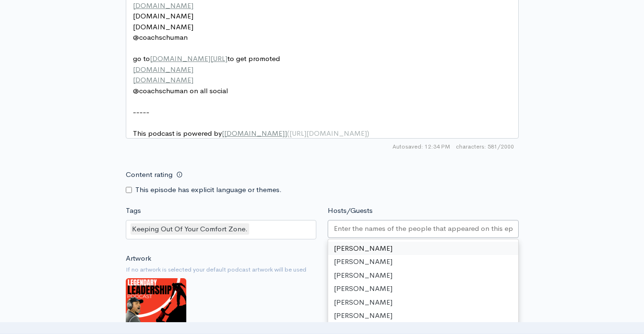 Image resolution: width=644 pixels, height=334 pixels. I want to click on small: If no artwork is selected your default podcast artwork will be used, so click(322, 270).